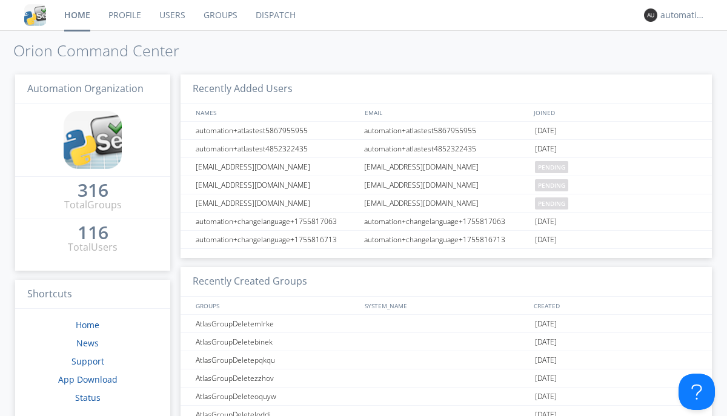  What do you see at coordinates (276, 378) in the screenshot?
I see `div: AtlasGroupDeletezzhov` at bounding box center [276, 378].